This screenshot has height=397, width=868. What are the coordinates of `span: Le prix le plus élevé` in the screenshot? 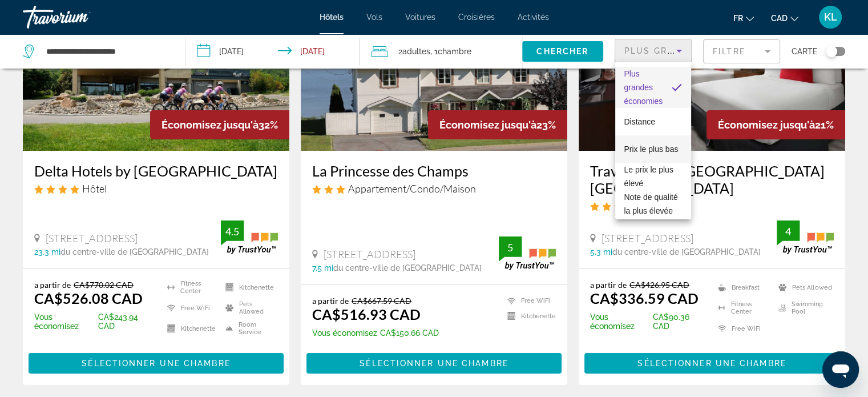 It's located at (649, 177).